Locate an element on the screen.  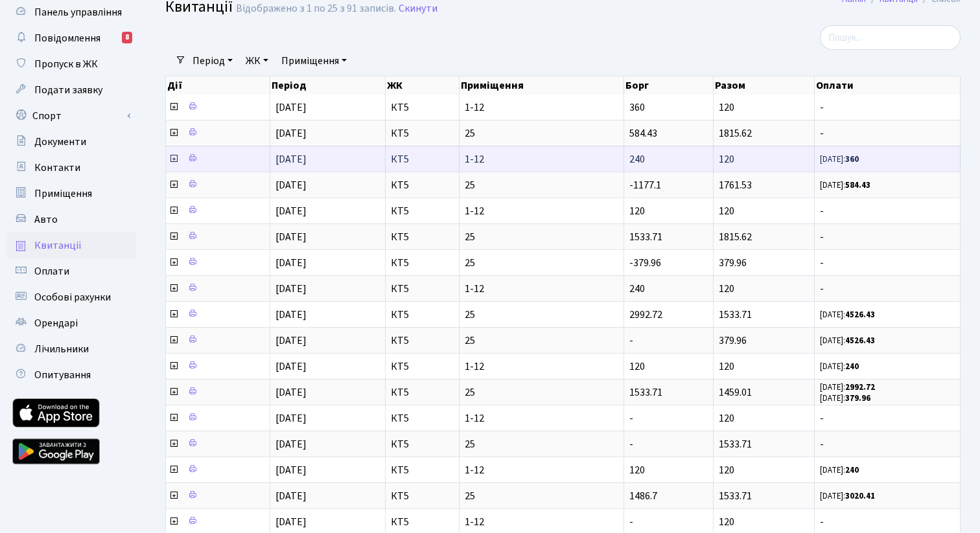
span: Повідомлення is located at coordinates (68, 38).